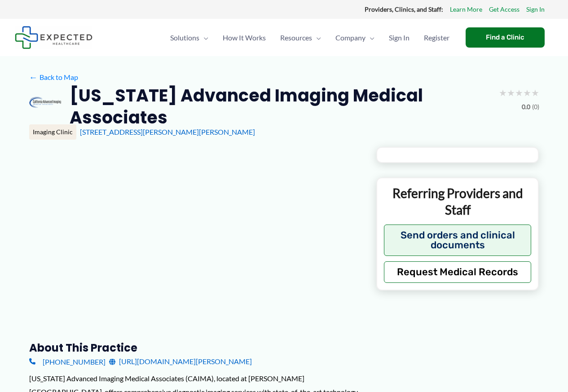 The image size is (568, 392). Describe the element at coordinates (458, 272) in the screenshot. I see `button: Request Medical Records` at that location.